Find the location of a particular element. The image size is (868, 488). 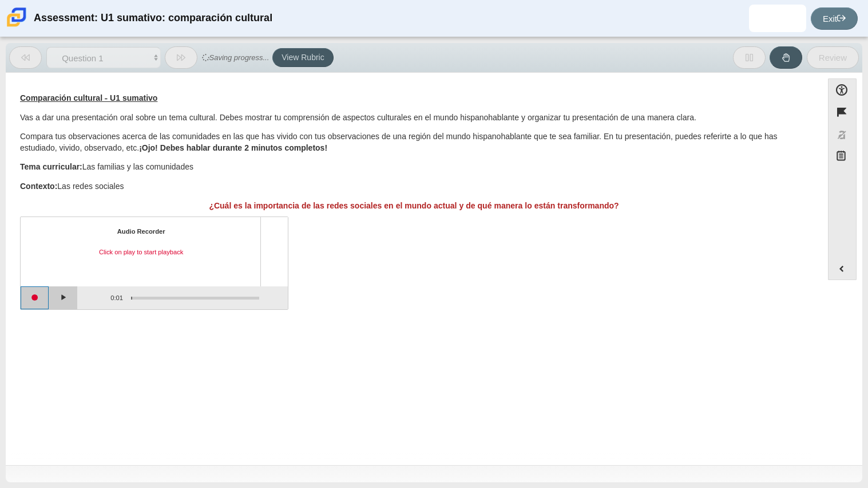

u: Comparación cultural - U1 sumativo is located at coordinates (89, 98).